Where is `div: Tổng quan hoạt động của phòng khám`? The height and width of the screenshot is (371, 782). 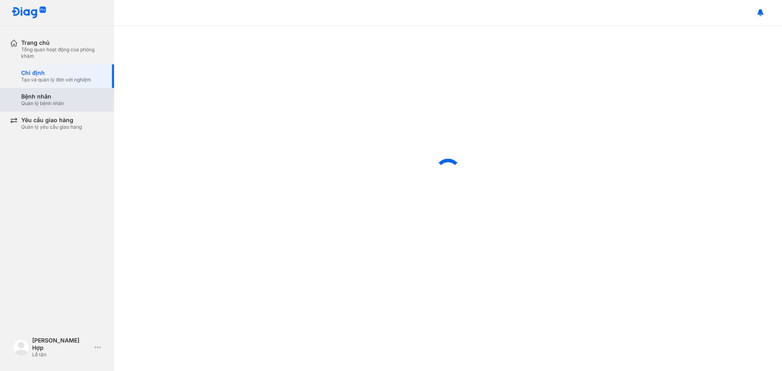
div: Tổng quan hoạt động của phòng khám is located at coordinates (63, 53).